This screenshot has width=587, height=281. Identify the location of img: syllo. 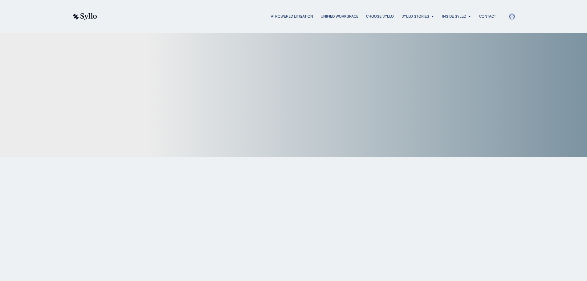
(84, 17).